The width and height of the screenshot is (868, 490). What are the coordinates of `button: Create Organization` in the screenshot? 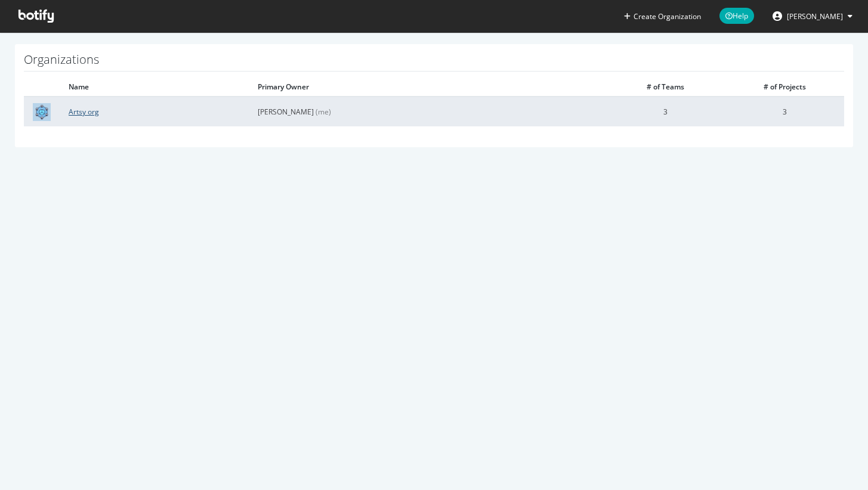 It's located at (662, 16).